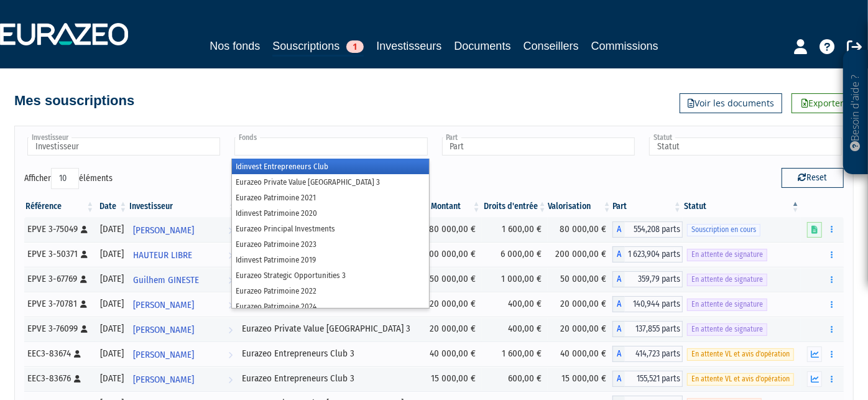 This screenshot has height=400, width=868. I want to click on div: EPVE 3-75049, so click(59, 229).